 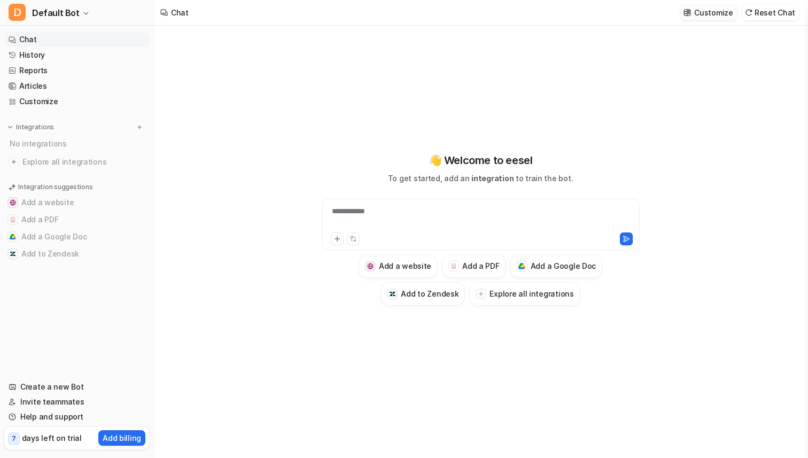 I want to click on a: Create a new Bot, so click(x=76, y=387).